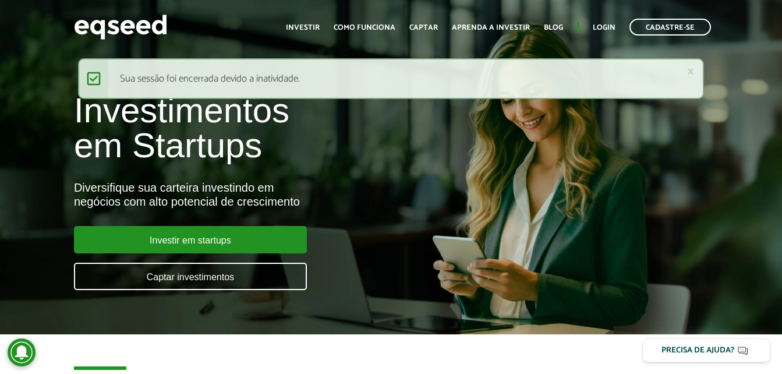 The image size is (782, 374). Describe the element at coordinates (604, 27) in the screenshot. I see `a: Login` at that location.